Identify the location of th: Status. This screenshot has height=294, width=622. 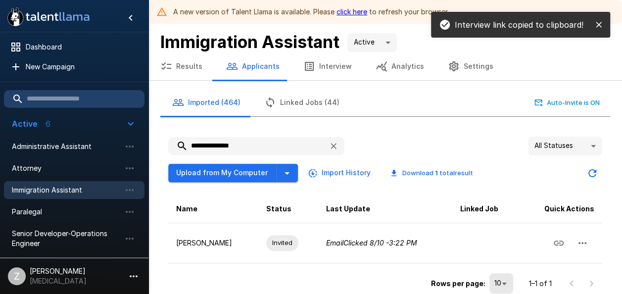
(288, 209).